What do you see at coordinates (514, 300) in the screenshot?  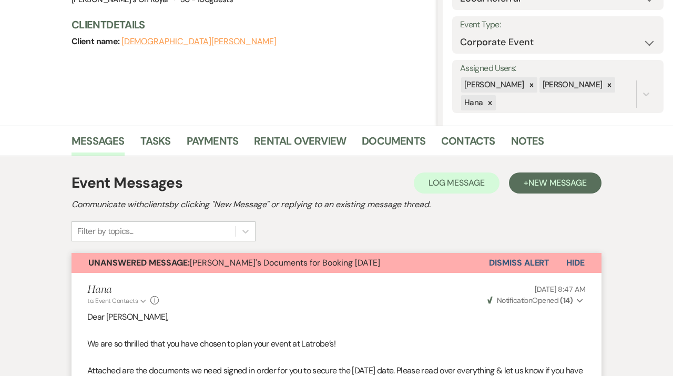 I see `span: Notification` at bounding box center [514, 300].